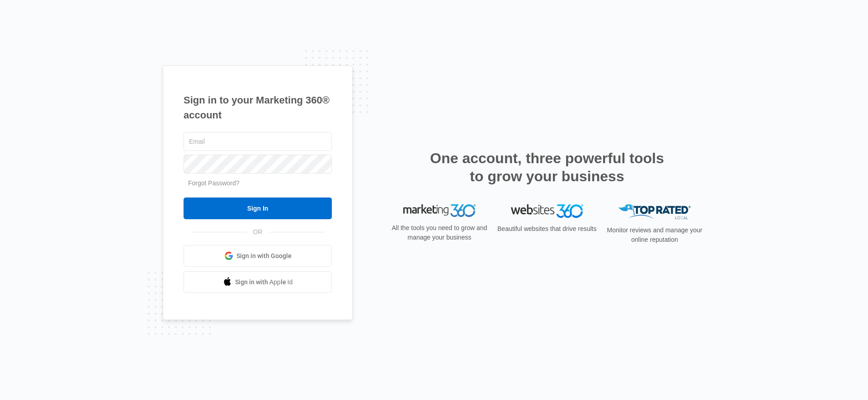  I want to click on input: Sign In, so click(257, 208).